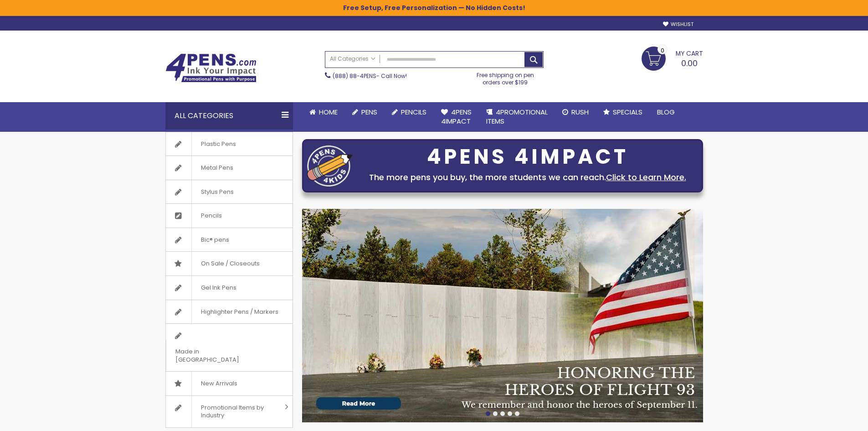 This screenshot has height=431, width=868. Describe the element at coordinates (218, 383) in the screenshot. I see `span: New Arrivals` at that location.